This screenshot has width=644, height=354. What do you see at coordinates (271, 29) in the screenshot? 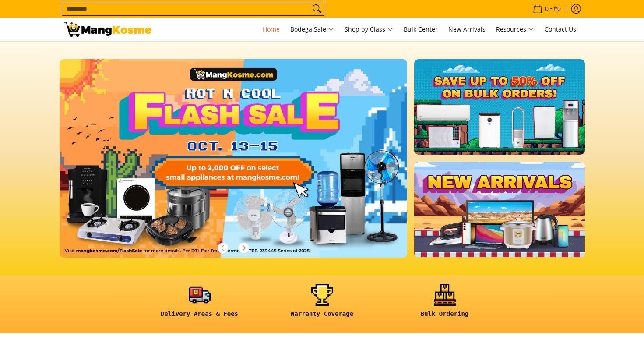
I see `span: Home` at bounding box center [271, 29].